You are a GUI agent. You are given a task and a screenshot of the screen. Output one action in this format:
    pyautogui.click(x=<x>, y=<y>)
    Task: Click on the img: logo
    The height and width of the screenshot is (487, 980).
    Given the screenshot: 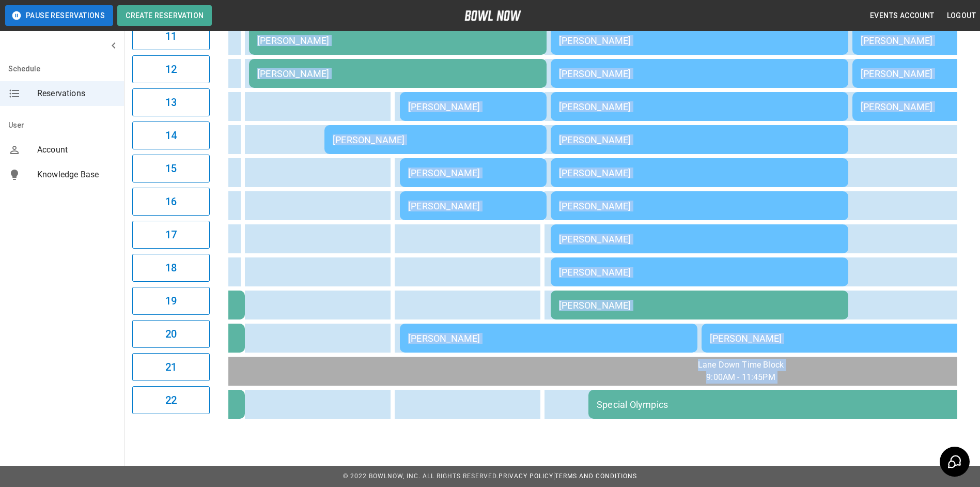 What is the action you would take?
    pyautogui.click(x=493, y=15)
    